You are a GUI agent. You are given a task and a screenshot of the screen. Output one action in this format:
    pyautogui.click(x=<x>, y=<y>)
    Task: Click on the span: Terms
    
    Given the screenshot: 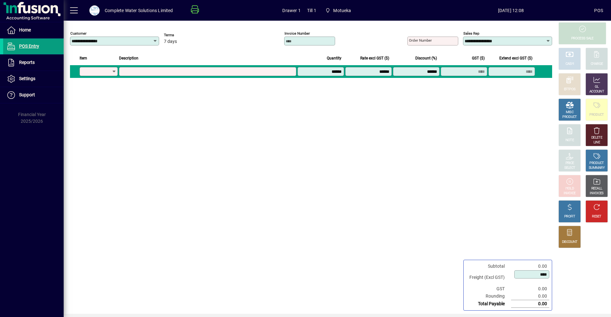 What is the action you would take?
    pyautogui.click(x=183, y=35)
    